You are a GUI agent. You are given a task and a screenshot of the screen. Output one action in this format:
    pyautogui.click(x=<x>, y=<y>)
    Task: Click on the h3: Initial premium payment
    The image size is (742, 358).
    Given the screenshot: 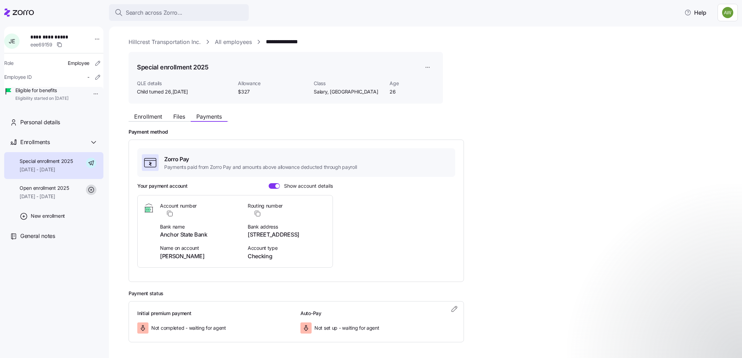 What is the action you would take?
    pyautogui.click(x=214, y=314)
    